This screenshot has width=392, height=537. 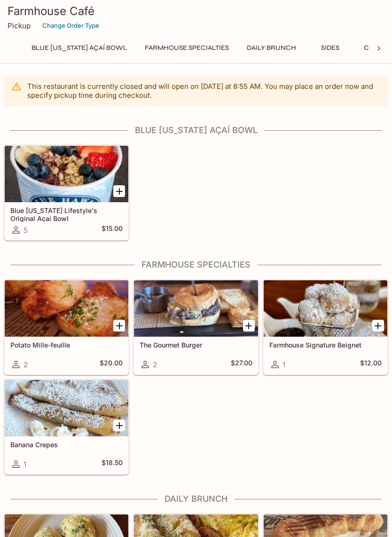 I want to click on div: Potato Mille-feuille, so click(x=66, y=308).